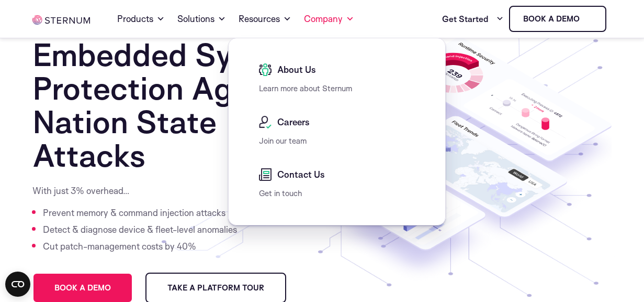 This screenshot has height=302, width=644. What do you see at coordinates (154, 191) in the screenshot?
I see `p: With just 3% overhead…` at bounding box center [154, 191].